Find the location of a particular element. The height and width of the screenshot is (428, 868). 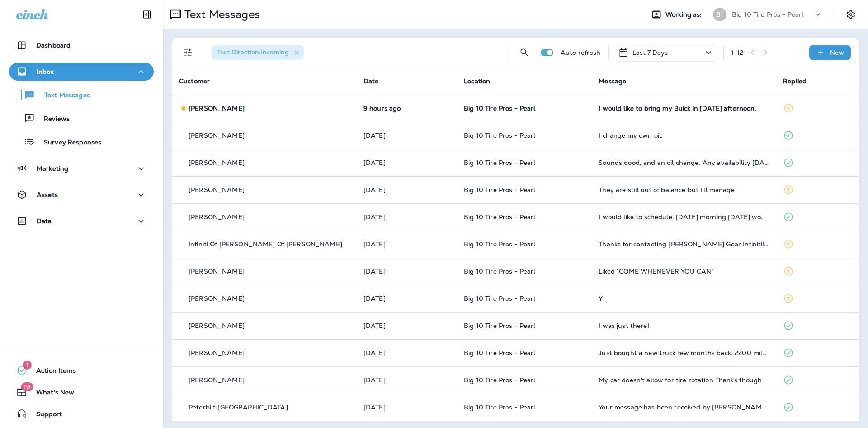

span: Customer is located at coordinates (195, 81).